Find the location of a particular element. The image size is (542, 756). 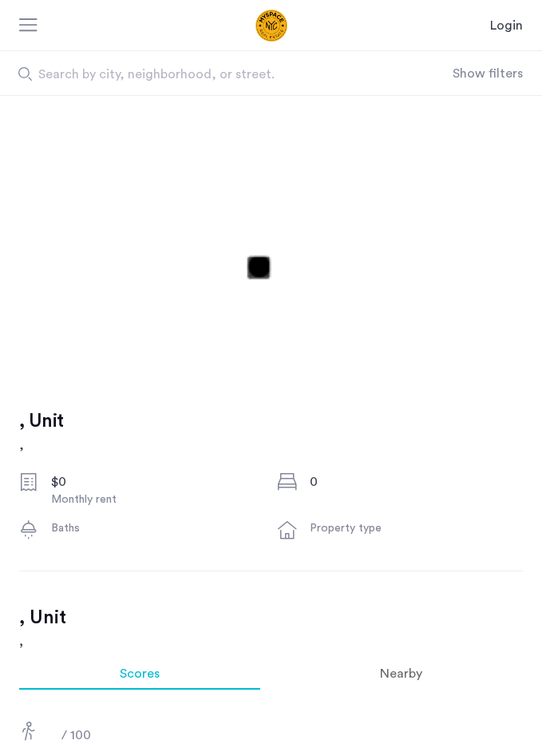

span: / 100 is located at coordinates (76, 735).